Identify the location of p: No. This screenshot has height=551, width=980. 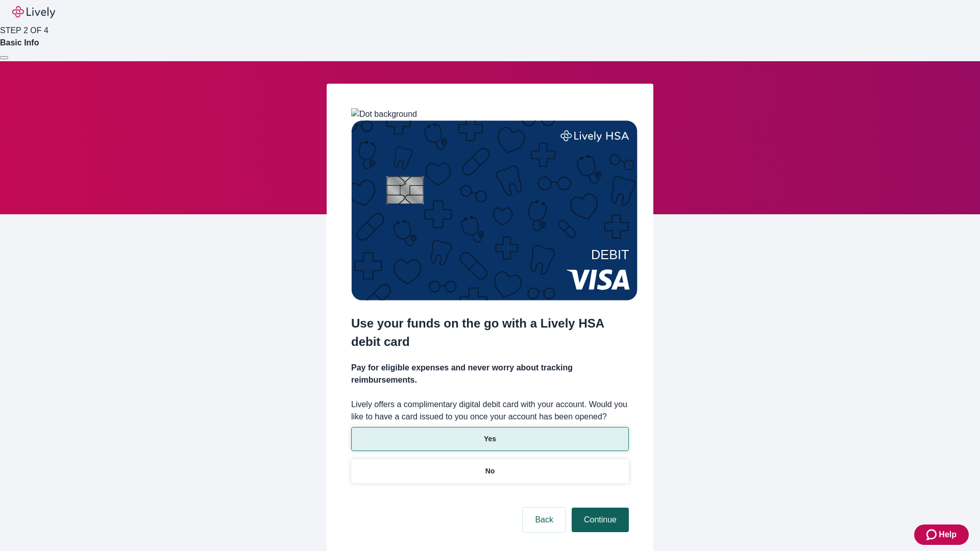
(490, 471).